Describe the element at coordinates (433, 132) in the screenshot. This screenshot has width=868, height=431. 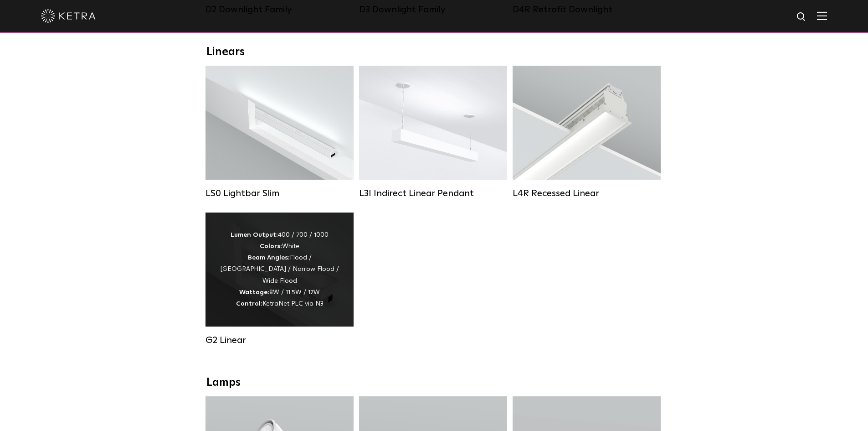
I see `a: L3I Indirect Linear Pendant Lumen Output:400 / 600 / 800 / 1000Housing Colors:White / BlackContro...` at that location.